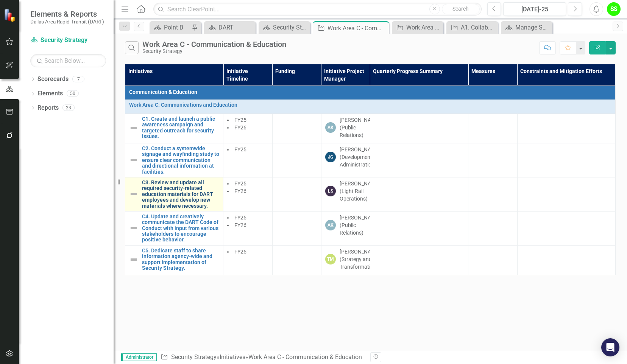 The width and height of the screenshot is (627, 364). Describe the element at coordinates (331, 191) in the screenshot. I see `div: LS` at that location.